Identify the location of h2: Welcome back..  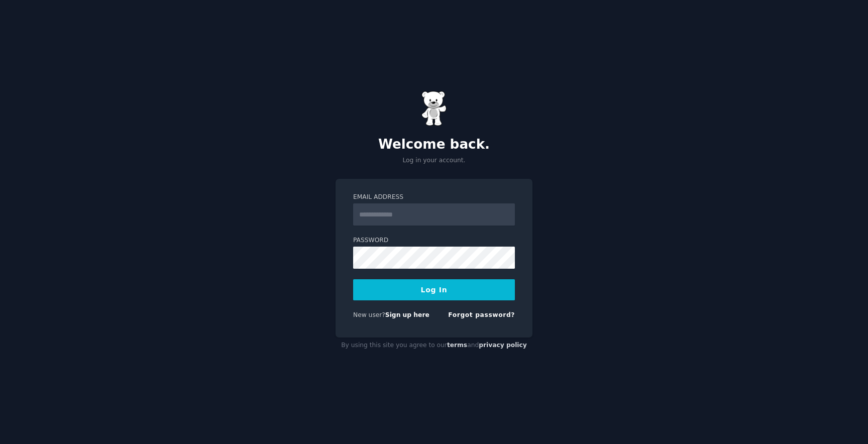
(434, 145).